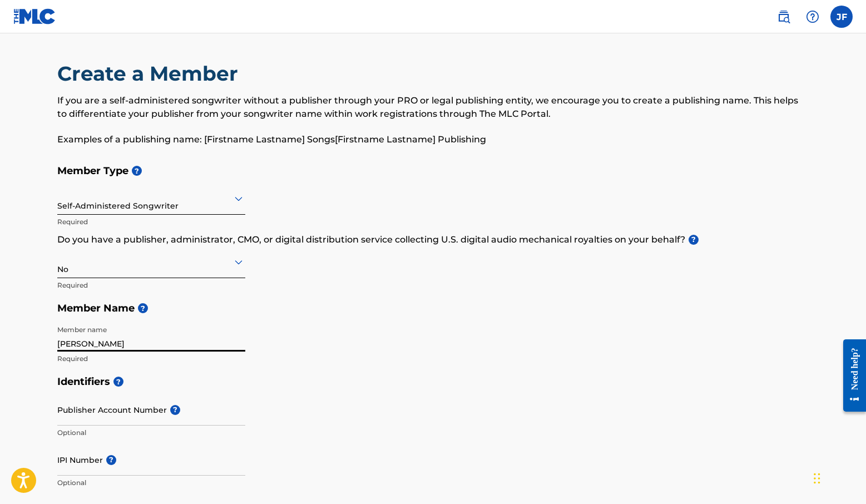 The image size is (866, 504). I want to click on img: MLC Logo, so click(35, 16).